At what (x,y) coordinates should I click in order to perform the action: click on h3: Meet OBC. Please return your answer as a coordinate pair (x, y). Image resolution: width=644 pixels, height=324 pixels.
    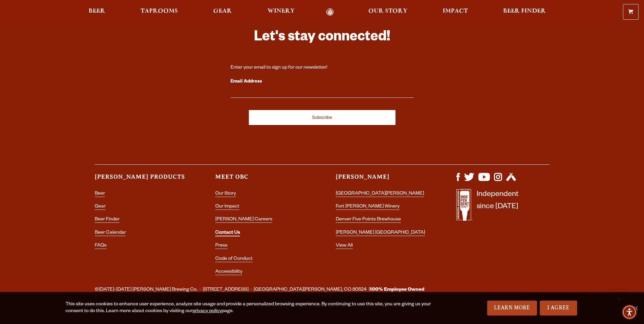
    Looking at the image, I should click on (262, 179).